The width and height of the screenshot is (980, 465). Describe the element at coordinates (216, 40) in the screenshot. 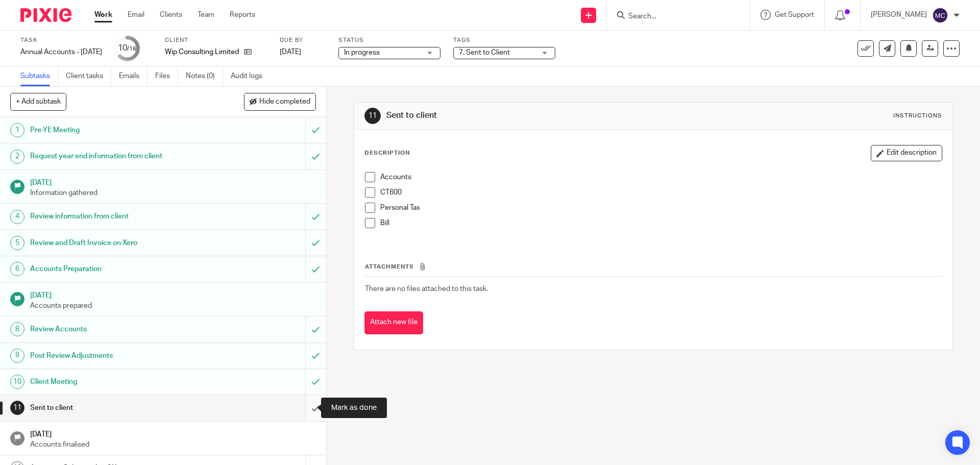

I see `label: Client` at that location.